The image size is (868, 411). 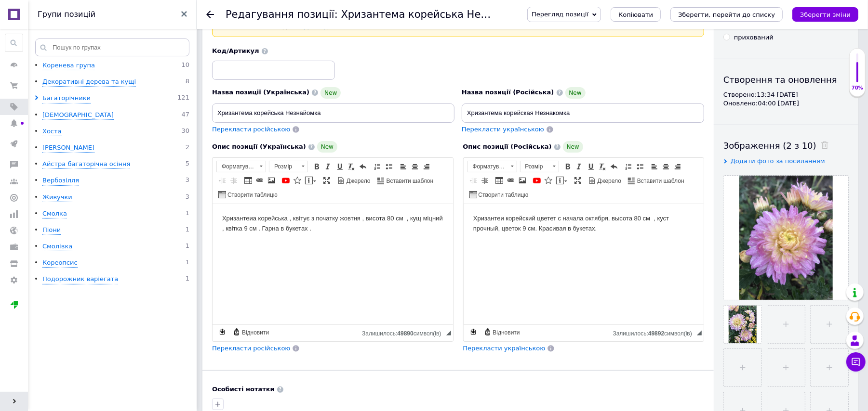 What do you see at coordinates (120, 19) in the screenshot?
I see `body: Редактор, E9CC3D09-0A1D-4CD3-AF7C-A9009876A4DC` at bounding box center [120, 19].